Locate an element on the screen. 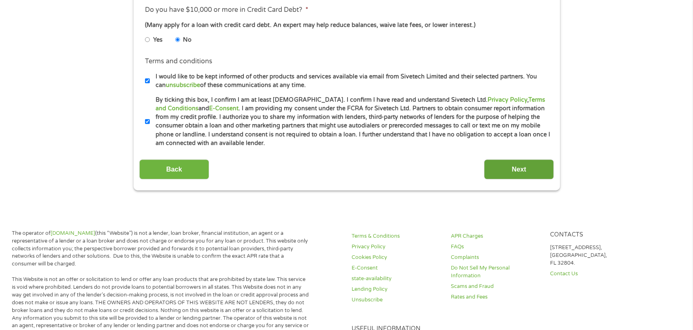 The image size is (693, 330). label: Yes is located at coordinates (158, 40).